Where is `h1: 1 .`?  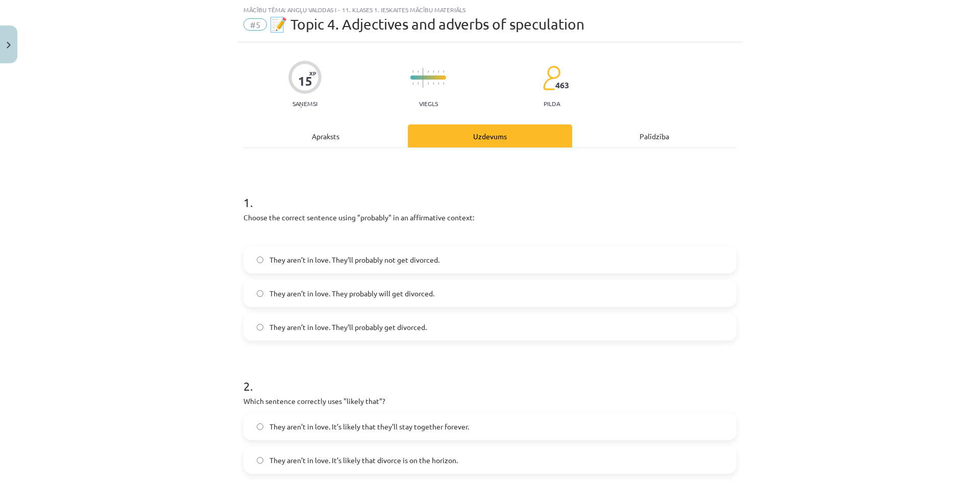
h1: 1 . is located at coordinates (490, 194).